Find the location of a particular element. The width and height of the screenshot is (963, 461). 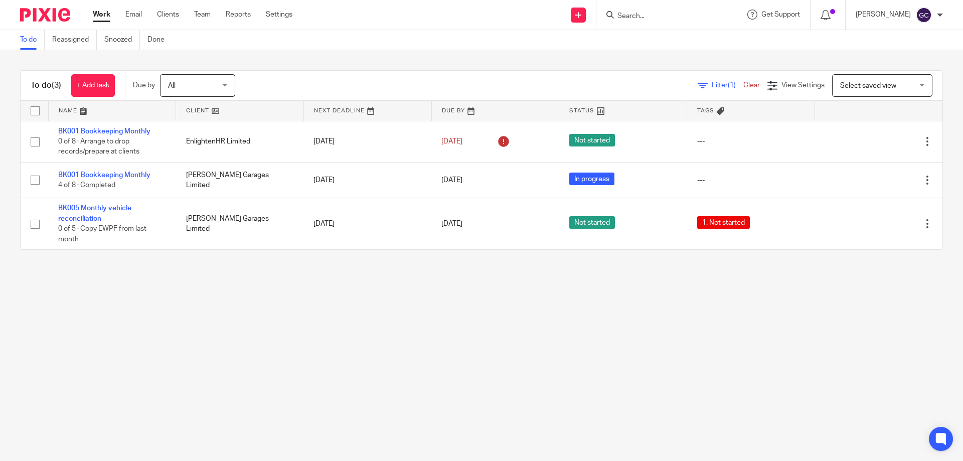

span: View Settings is located at coordinates (803, 85).